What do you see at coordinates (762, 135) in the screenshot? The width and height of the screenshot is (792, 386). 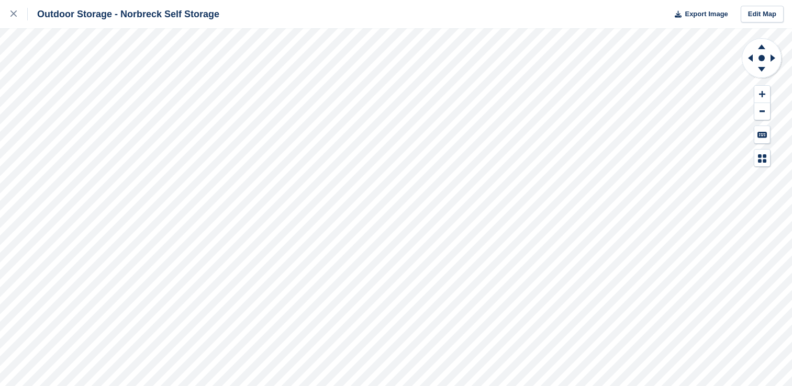 I see `button: Keyboard Shortcuts` at bounding box center [762, 135].